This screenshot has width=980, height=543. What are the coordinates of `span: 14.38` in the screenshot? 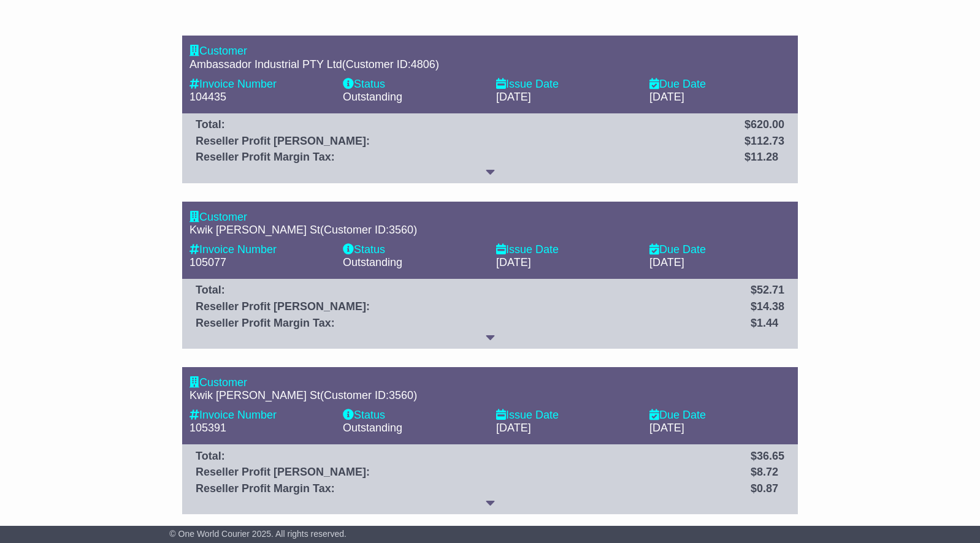 It's located at (771, 306).